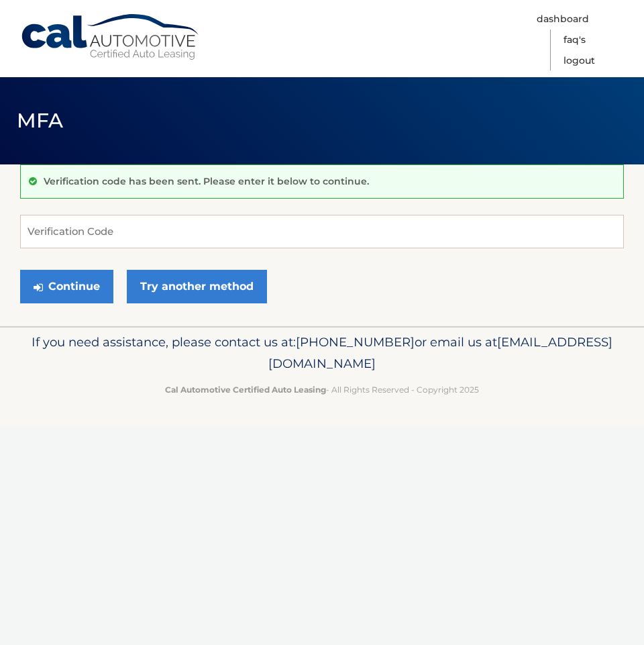 This screenshot has height=645, width=644. I want to click on a: FAQ's, so click(574, 39).